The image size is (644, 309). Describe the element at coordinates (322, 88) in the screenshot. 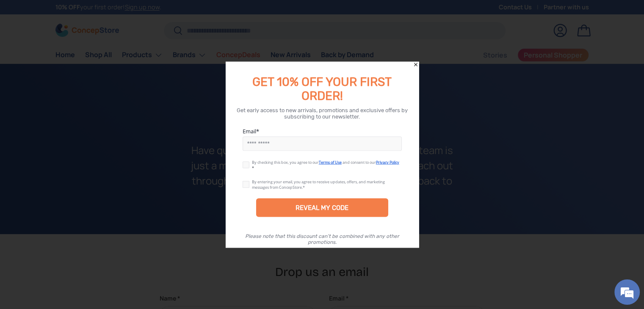

I see `span: GET 10% OFF YOUR FIRST ORDER!` at that location.